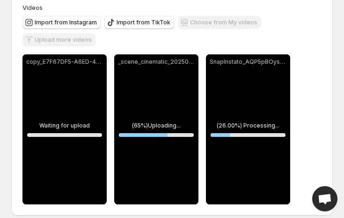 This screenshot has height=218, width=344. Describe the element at coordinates (139, 22) in the screenshot. I see `button: Import from TikTok` at that location.